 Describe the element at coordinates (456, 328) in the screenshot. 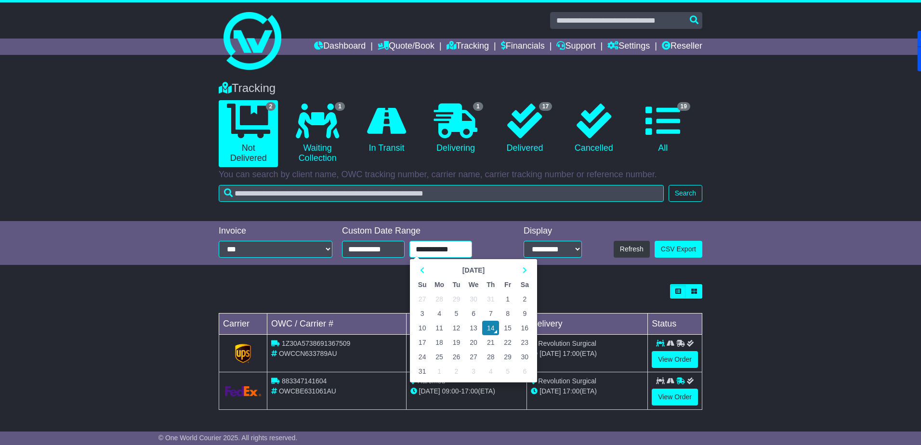

I see `td: 12` at that location.